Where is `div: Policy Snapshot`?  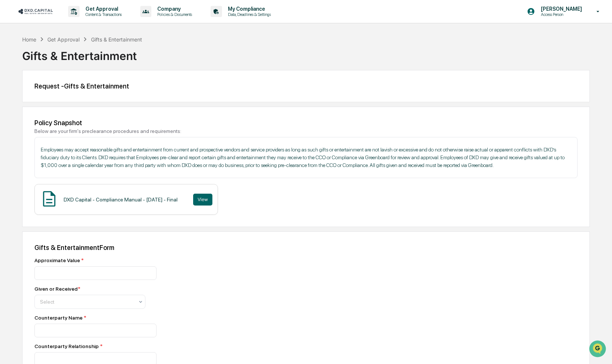 div: Policy Snapshot is located at coordinates (306, 123).